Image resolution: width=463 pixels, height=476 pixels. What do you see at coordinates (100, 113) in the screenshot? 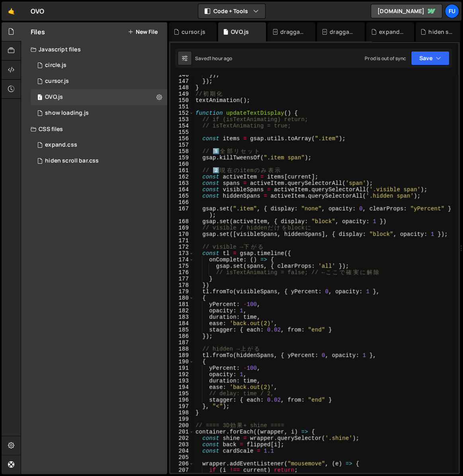
I see `div: 17267/48011.js` at bounding box center [100, 113].